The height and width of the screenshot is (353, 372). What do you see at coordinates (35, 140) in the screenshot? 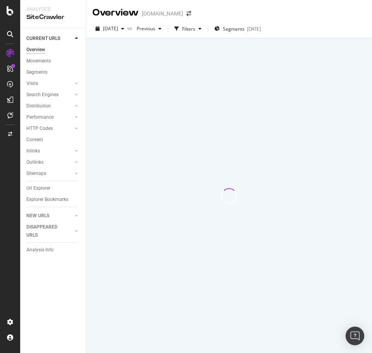
I see `div: Content` at bounding box center [35, 140].